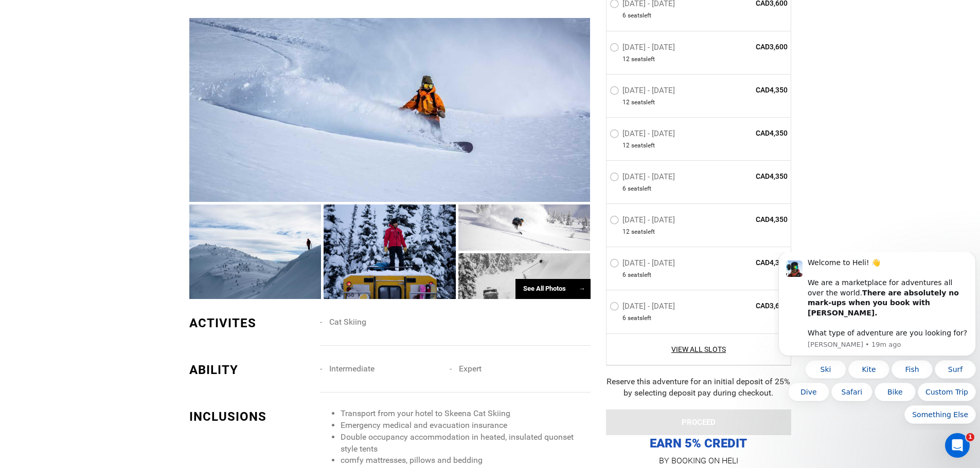 The height and width of the screenshot is (468, 980). What do you see at coordinates (121, 140) in the screenshot?
I see `button: Quick reply: Bike` at bounding box center [121, 140].